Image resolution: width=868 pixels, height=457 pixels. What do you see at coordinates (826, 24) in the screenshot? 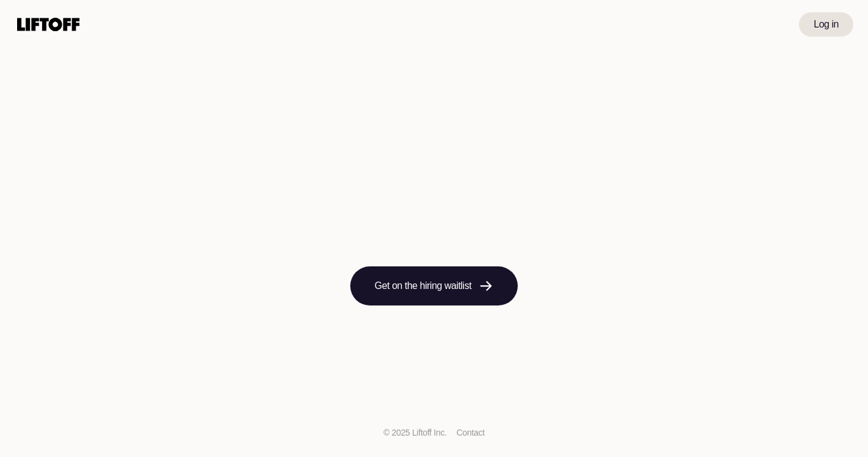
I see `p: Log in` at bounding box center [826, 24].